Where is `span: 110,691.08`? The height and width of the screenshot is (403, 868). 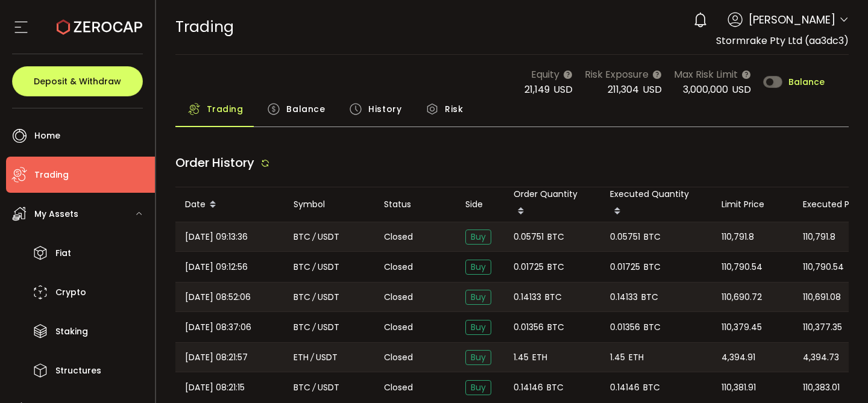 span: 110,691.08 is located at coordinates (822, 297).